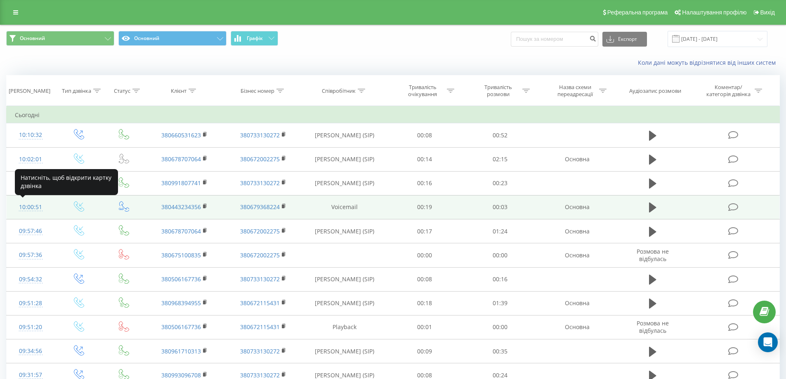 The image size is (786, 379). I want to click on div: Статус, so click(122, 91).